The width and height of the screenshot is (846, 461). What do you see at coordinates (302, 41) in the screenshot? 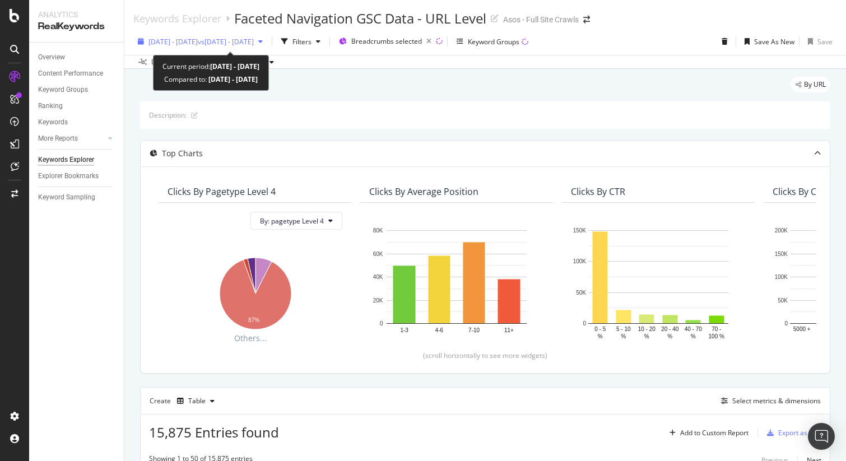
I see `div: Filters` at bounding box center [302, 41].